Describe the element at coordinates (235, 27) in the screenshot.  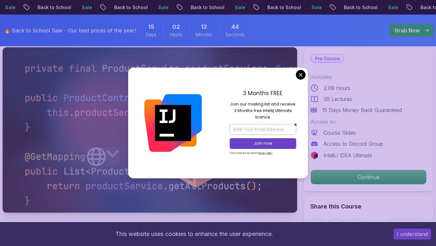
I see `span: 44 Seconds` at that location.